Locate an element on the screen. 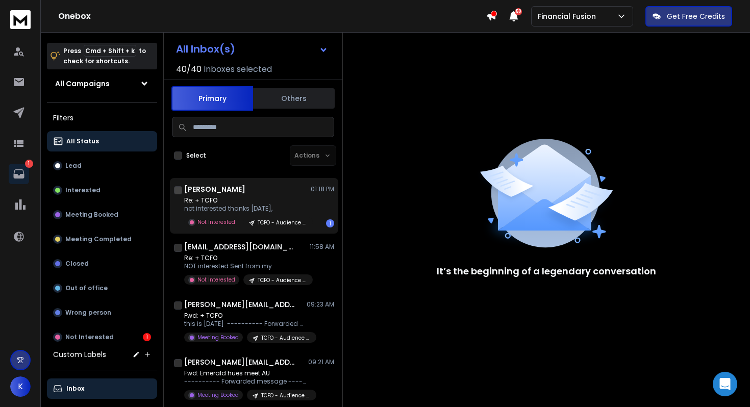  button: Get Free Credits is located at coordinates (688, 16).